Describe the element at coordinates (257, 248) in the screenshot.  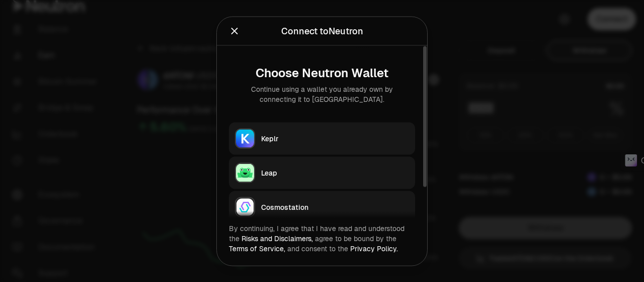
I see `a: Terms of Service,` at that location.